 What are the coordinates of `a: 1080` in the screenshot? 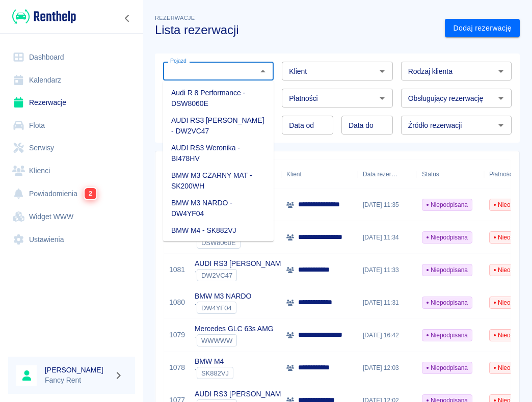 It's located at (176, 302).